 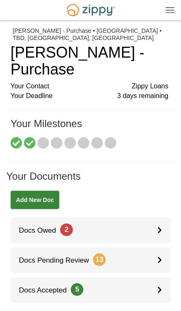 What do you see at coordinates (77, 290) in the screenshot?
I see `span: 5` at bounding box center [77, 290].